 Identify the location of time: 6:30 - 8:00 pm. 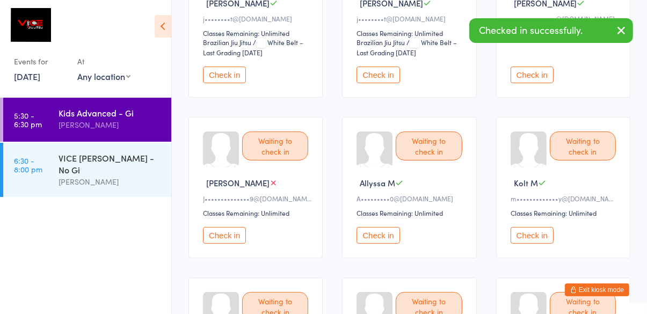
(28, 165).